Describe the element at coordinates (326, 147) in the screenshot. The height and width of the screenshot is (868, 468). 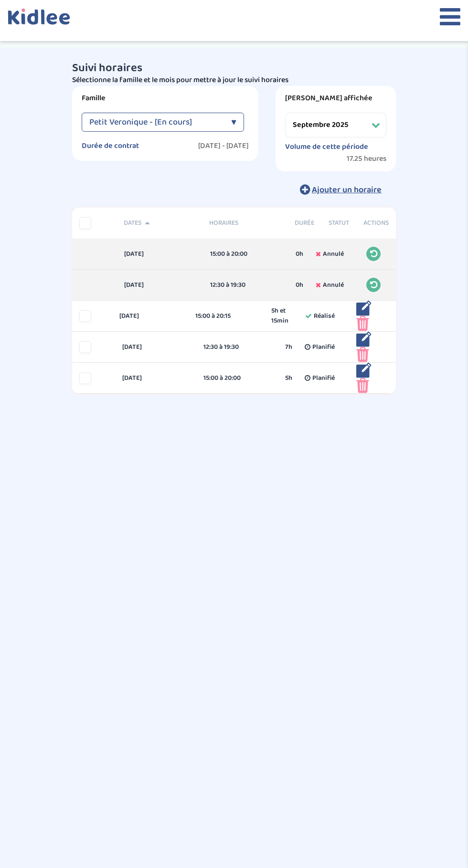
I see `label: Volume de cette période` at that location.